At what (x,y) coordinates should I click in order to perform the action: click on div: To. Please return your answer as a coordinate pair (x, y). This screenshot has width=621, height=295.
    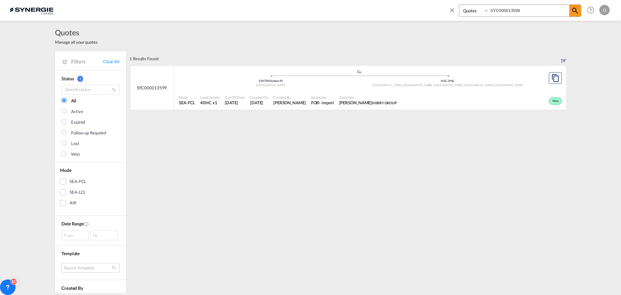
    Looking at the image, I should click on (104, 235).